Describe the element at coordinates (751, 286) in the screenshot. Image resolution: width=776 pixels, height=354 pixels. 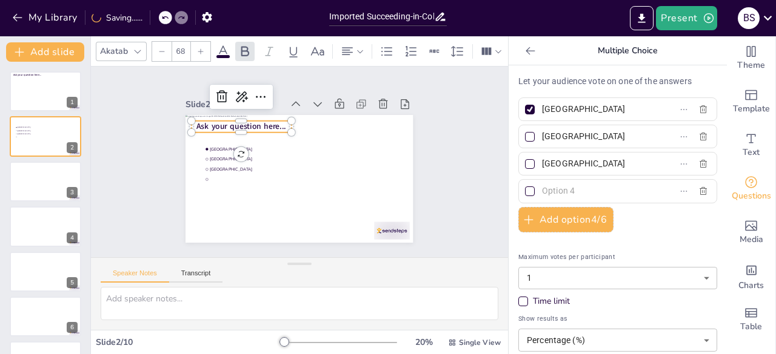
I see `span: Charts` at that location.